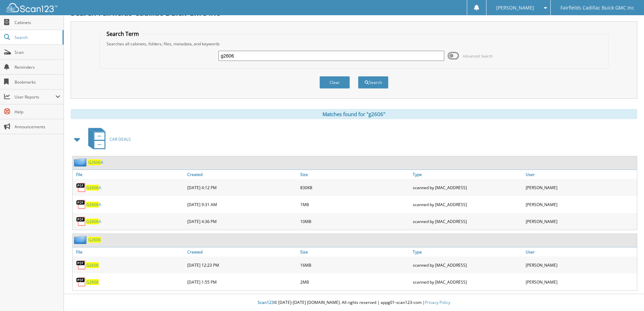 The width and height of the screenshot is (644, 311). Describe the element at coordinates (355, 282) in the screenshot. I see `div: 2MB` at that location.